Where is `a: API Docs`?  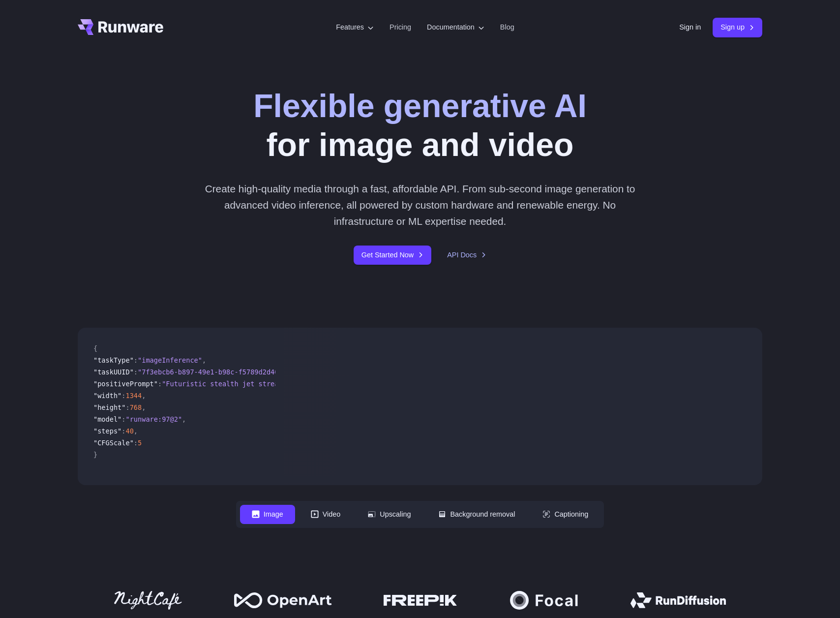
a: API Docs is located at coordinates (466, 255).